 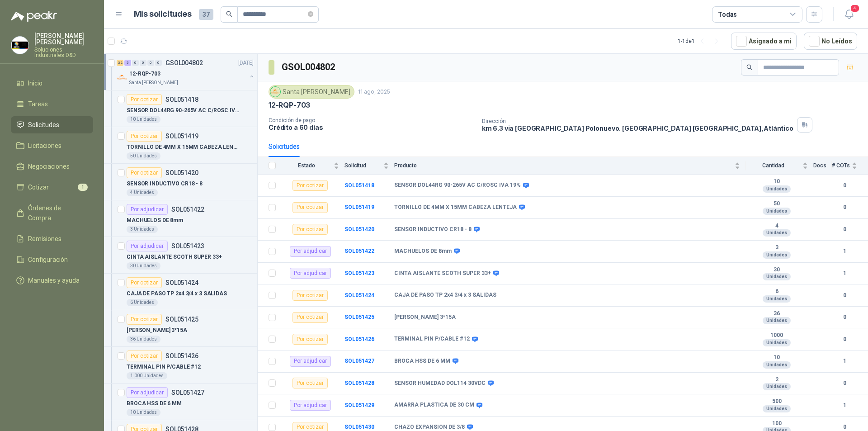 What do you see at coordinates (360, 317) in the screenshot?
I see `a: SOL051425` at bounding box center [360, 317].